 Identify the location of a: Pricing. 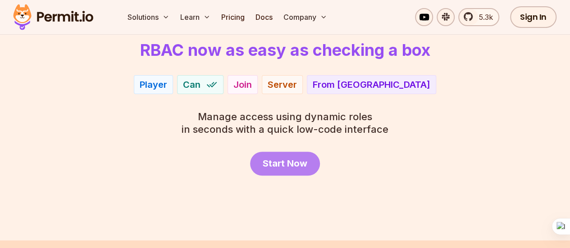
(233, 17).